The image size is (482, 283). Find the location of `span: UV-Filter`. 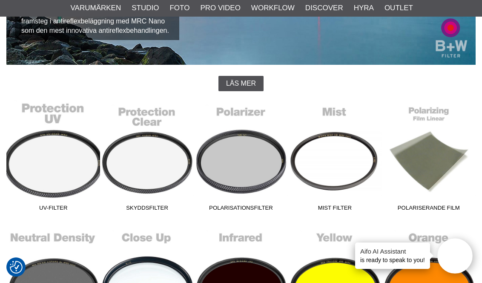

span: UV-Filter is located at coordinates (53, 209).